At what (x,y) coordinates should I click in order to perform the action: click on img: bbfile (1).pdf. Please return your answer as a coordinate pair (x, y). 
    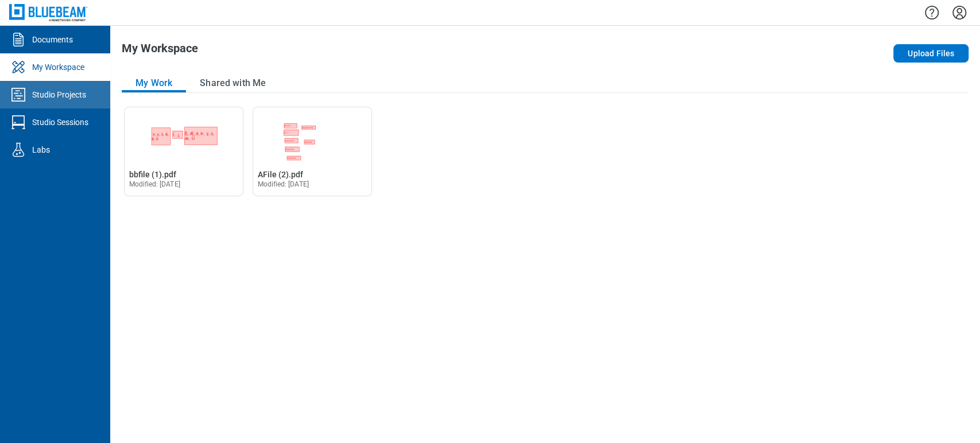
    Looking at the image, I should click on (183, 135).